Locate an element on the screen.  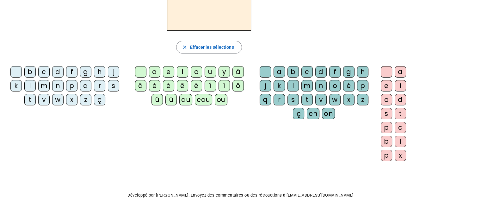
div: â is located at coordinates (141, 86).